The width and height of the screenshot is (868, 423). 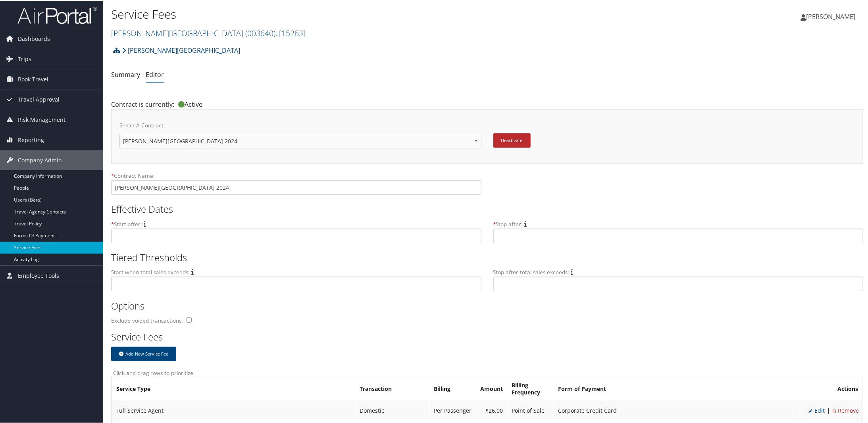 What do you see at coordinates (677, 388) in the screenshot?
I see `th: Form of Payment` at bounding box center [677, 388].